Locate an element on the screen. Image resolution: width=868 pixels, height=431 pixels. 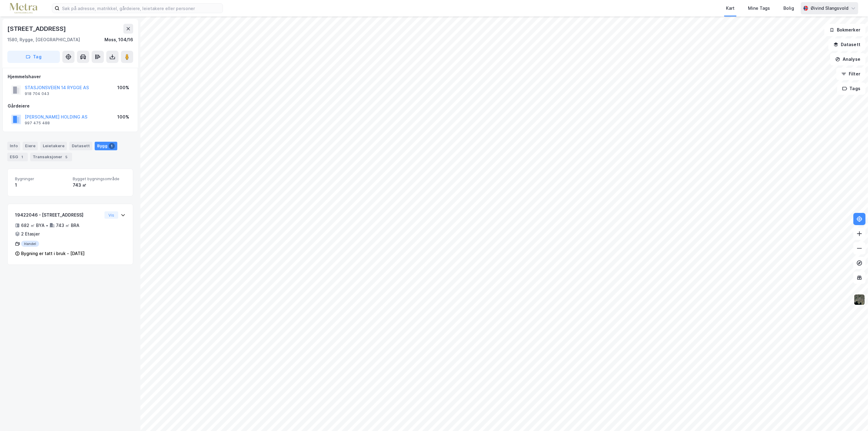
div: Leietakere is located at coordinates (53, 146).